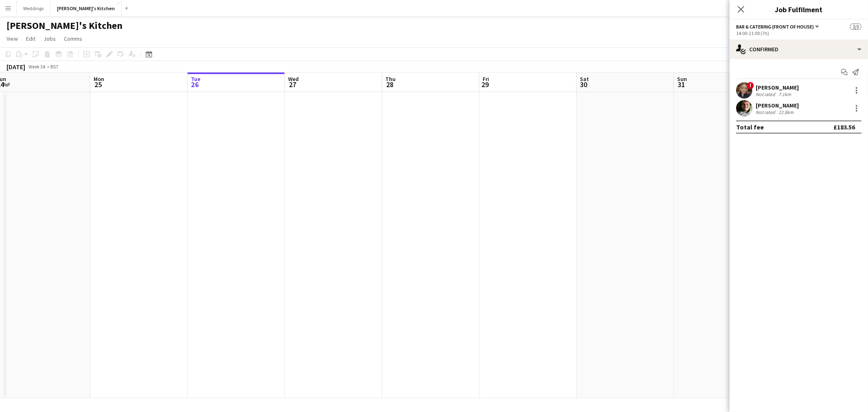 The image size is (868, 412). What do you see at coordinates (12, 38) in the screenshot?
I see `a: View` at bounding box center [12, 38].